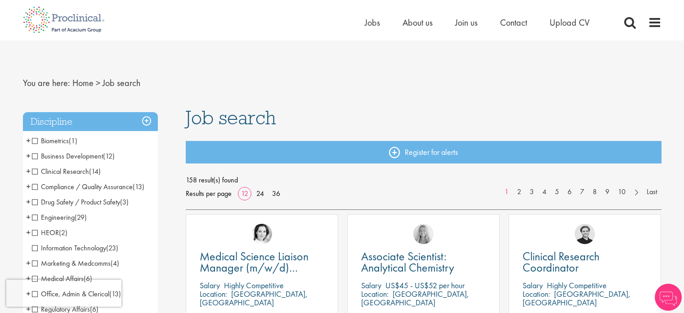 The image size is (684, 313). I want to click on span: (4), so click(115, 263).